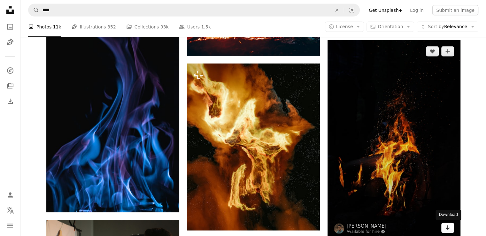  What do you see at coordinates (455, 10) in the screenshot?
I see `button: Submit an image` at bounding box center [455, 10].